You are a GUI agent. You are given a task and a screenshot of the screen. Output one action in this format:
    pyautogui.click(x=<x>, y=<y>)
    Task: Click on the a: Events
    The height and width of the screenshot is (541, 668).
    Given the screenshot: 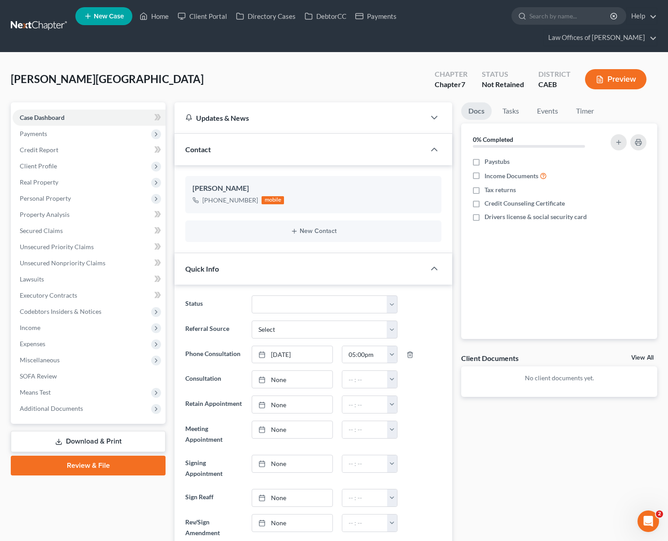 What is the action you would take?
    pyautogui.click(x=547, y=111)
    